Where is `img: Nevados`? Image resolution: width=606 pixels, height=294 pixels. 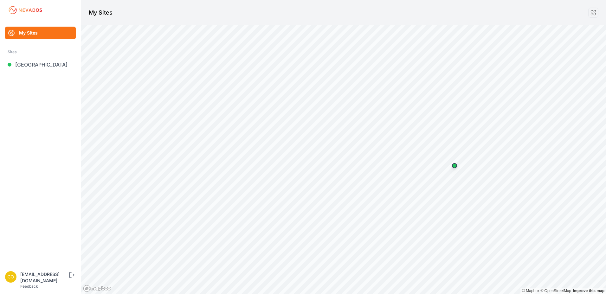
img: Nevados is located at coordinates (25, 10).